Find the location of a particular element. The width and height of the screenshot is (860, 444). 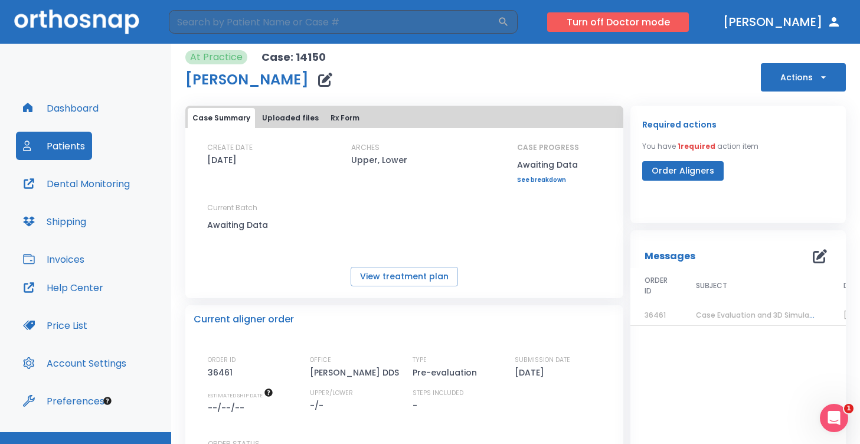

button: Shipping is located at coordinates (54, 221).